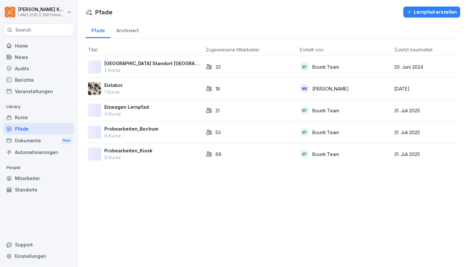 This screenshot has width=468, height=267. I want to click on div: News, so click(39, 57).